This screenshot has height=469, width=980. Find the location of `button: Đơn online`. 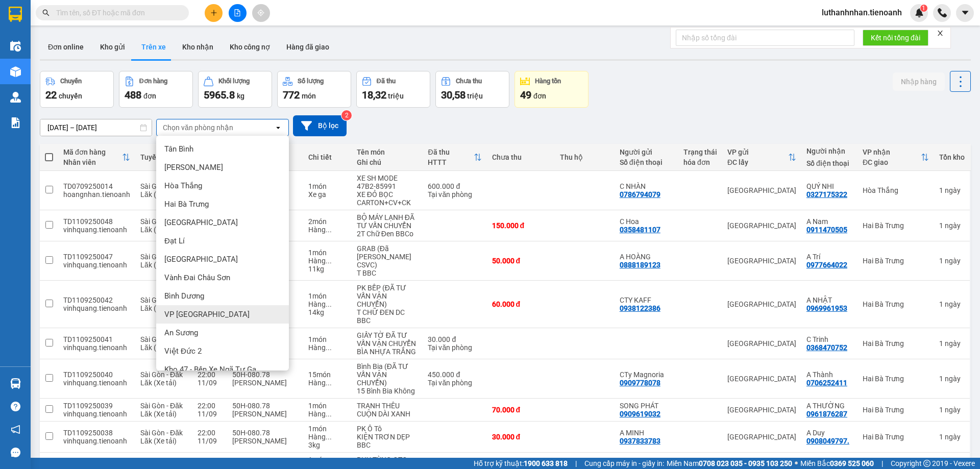

button: Đơn online is located at coordinates (66, 47).